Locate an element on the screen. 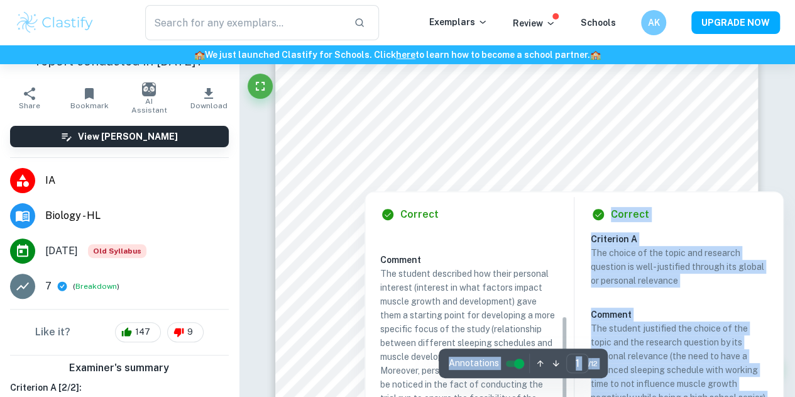 The width and height of the screenshot is (795, 397). span: IA is located at coordinates (137, 180).